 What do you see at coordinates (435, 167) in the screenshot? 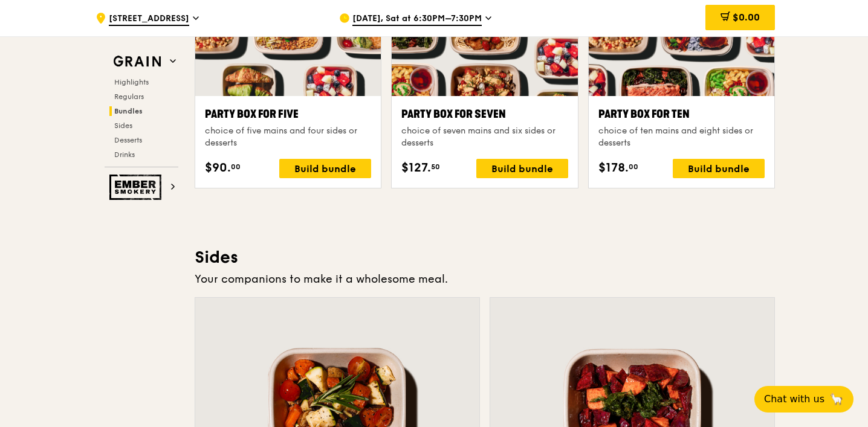
I see `span: 50` at bounding box center [435, 167].